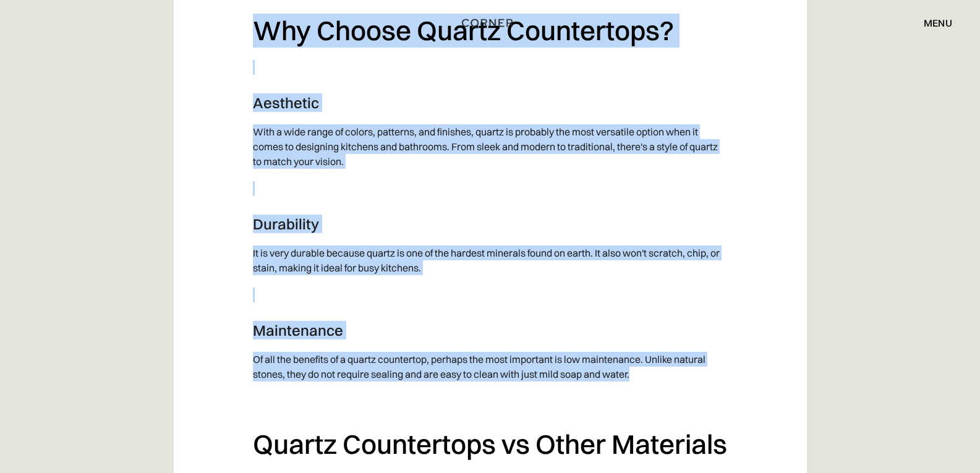 The width and height of the screenshot is (980, 473). Describe the element at coordinates (491, 224) in the screenshot. I see `h3: Durability` at that location.